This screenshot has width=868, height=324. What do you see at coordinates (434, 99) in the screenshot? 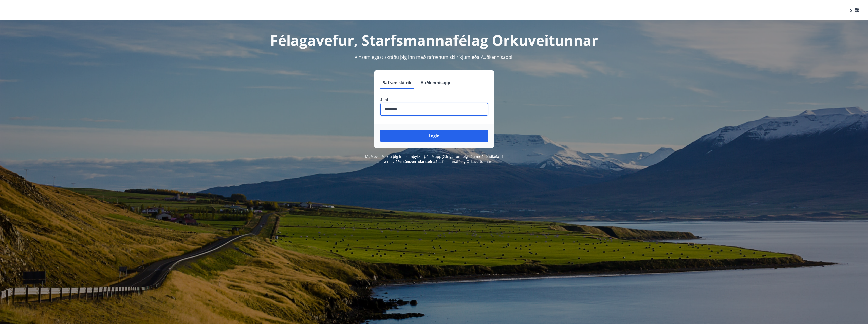
I see `label: Sími` at bounding box center [434, 99].